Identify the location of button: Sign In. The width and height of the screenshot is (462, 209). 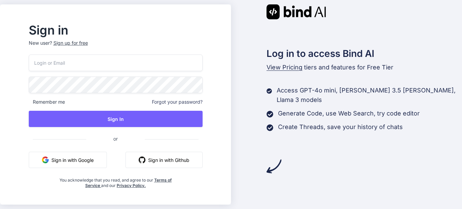
(116, 119).